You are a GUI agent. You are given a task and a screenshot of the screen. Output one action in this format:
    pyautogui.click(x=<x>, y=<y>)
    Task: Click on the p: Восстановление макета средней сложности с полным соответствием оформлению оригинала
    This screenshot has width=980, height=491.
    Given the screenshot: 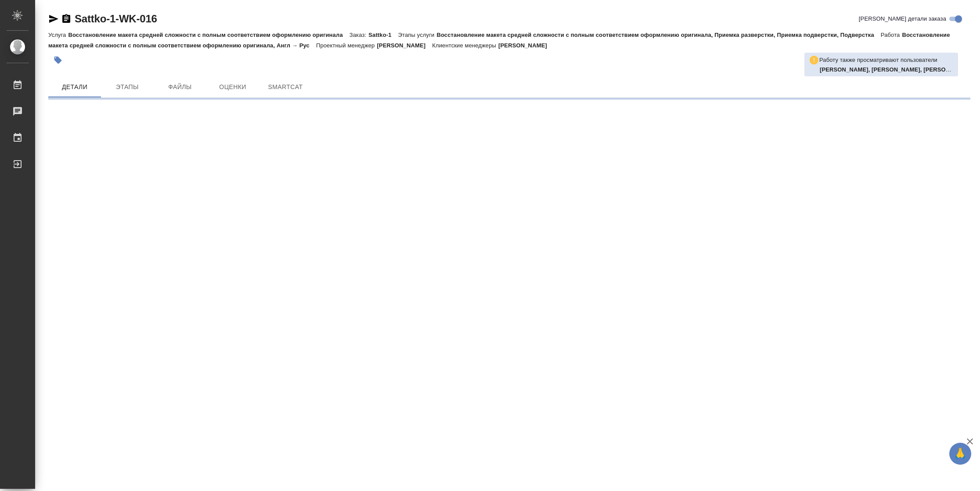 What is the action you would take?
    pyautogui.click(x=209, y=35)
    